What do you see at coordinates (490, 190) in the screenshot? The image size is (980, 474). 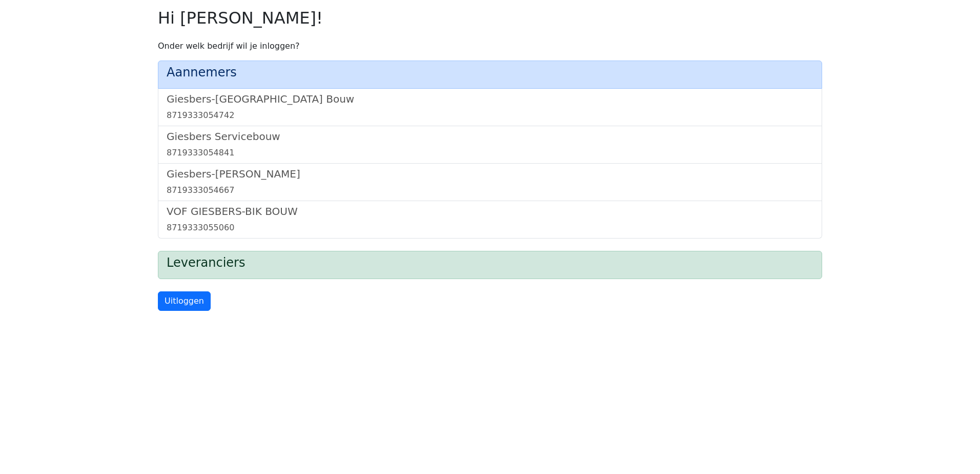 I see `div: 8719333054667` at bounding box center [490, 190].